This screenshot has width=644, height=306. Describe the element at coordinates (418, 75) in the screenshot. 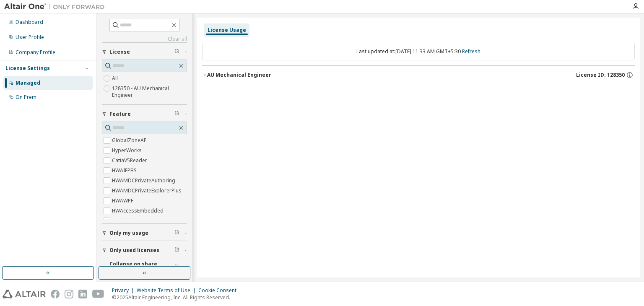

I see `button: AU Mechanical EngineerLicense ID: 128350` at that location.